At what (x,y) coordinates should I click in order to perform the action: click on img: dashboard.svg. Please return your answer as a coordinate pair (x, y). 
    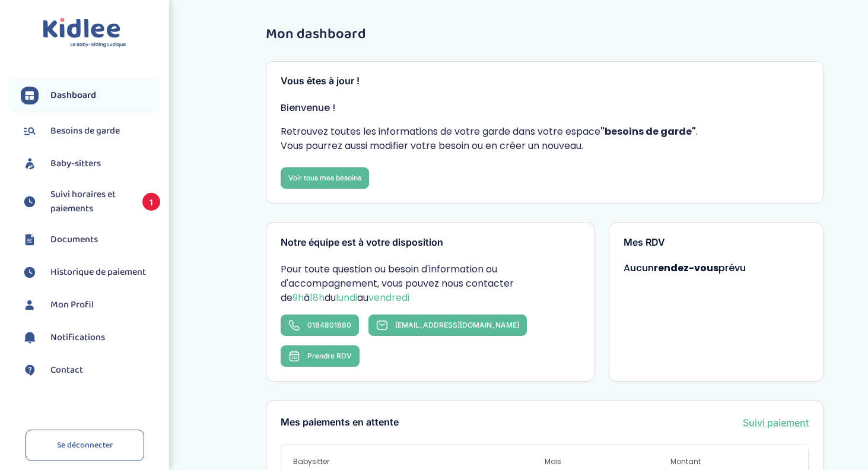
    Looking at the image, I should click on (29, 95).